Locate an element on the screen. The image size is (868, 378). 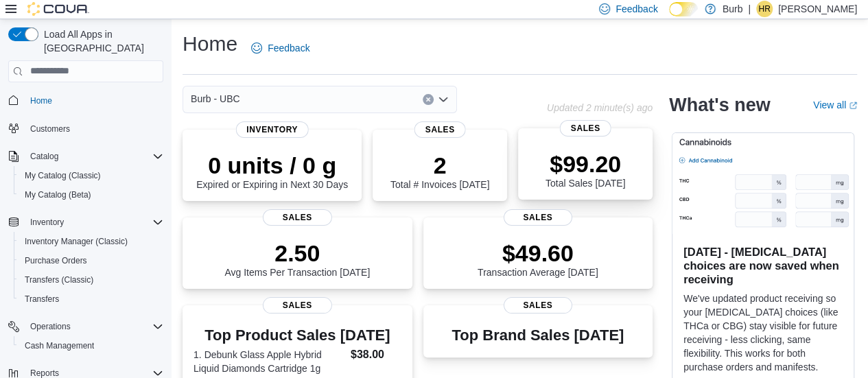
a: My Catalog (Classic) is located at coordinates (62, 176).